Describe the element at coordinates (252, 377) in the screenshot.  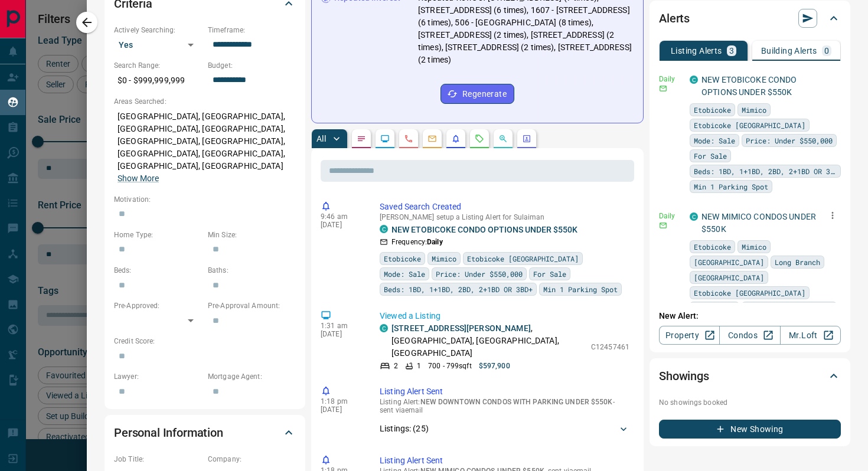
I see `p: Mortgage Agent:` at that location.